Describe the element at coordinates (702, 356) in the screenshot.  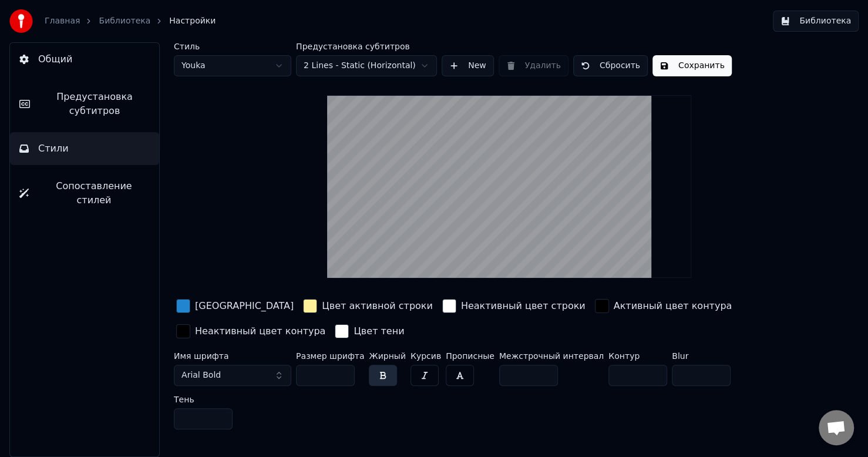
I see `label: Blur` at that location.